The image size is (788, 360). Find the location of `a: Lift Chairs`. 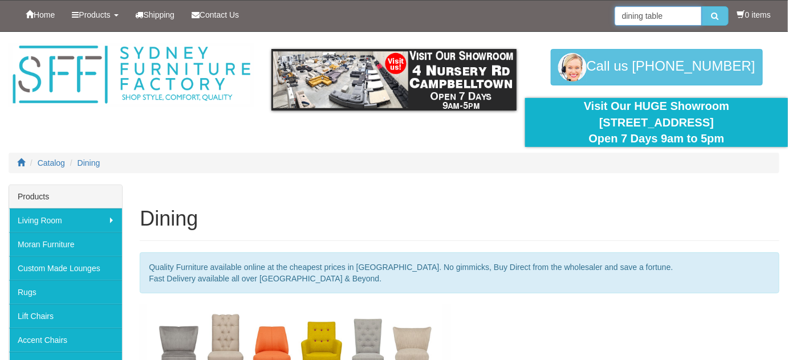

a: Lift Chairs is located at coordinates (66, 317).